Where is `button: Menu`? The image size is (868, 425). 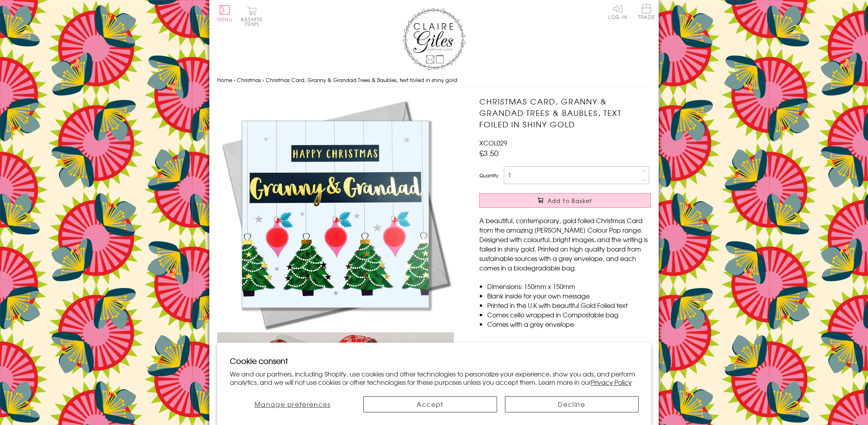
button: Menu is located at coordinates (225, 13).